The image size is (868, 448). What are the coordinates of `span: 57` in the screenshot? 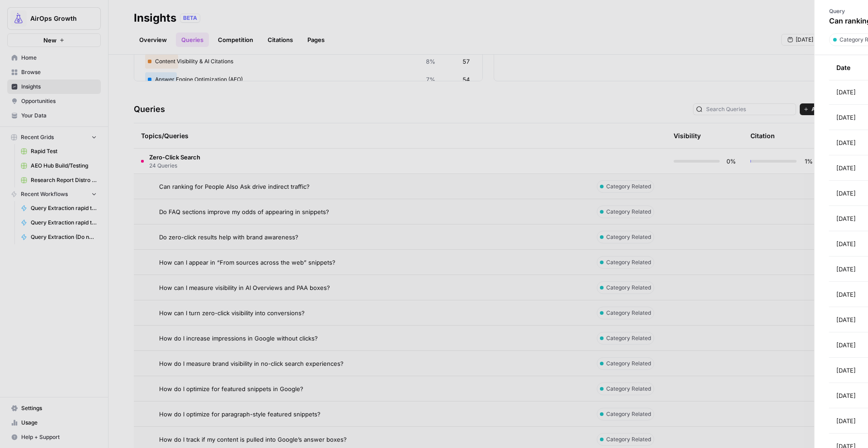 It's located at (466, 62).